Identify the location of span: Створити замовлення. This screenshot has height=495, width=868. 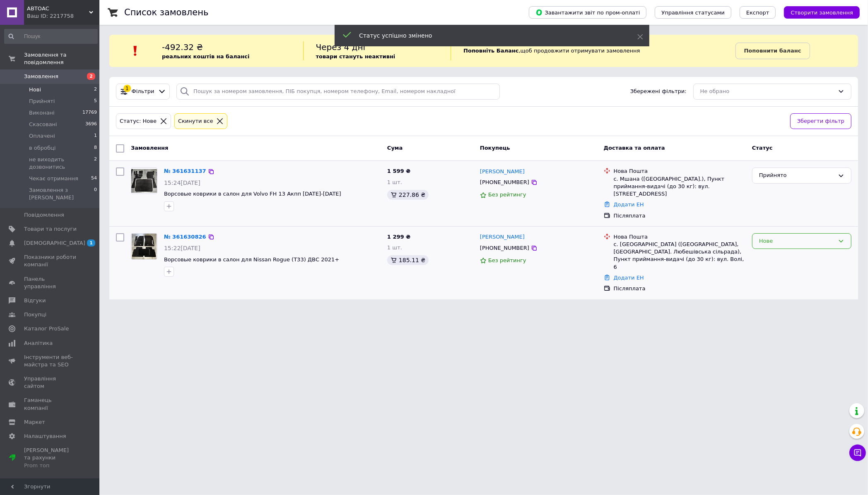
(821, 12).